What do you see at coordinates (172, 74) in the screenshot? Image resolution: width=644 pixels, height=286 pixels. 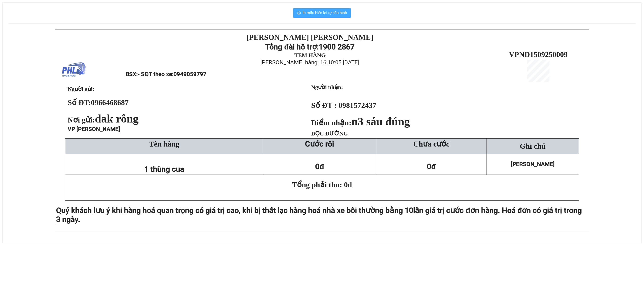 I see `span: - SĐT theo xe:` at bounding box center [172, 74].